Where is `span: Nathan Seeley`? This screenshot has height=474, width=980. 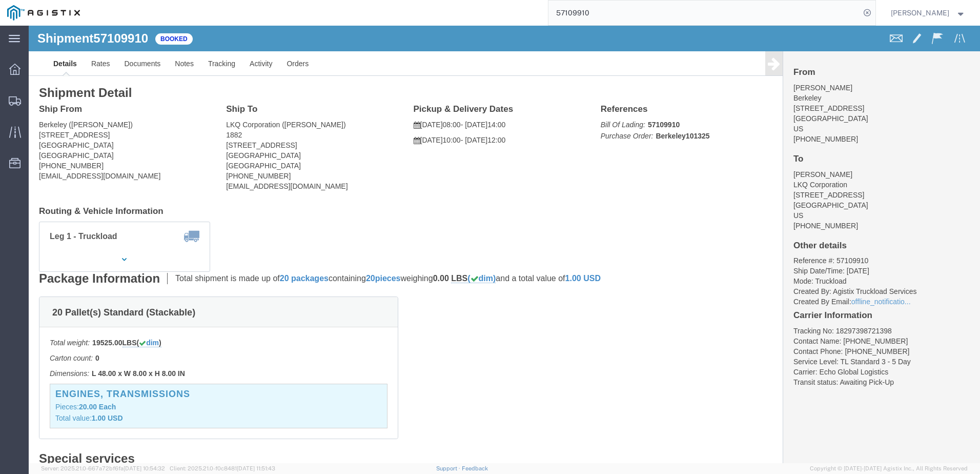 span: Nathan Seeley is located at coordinates (920, 13).